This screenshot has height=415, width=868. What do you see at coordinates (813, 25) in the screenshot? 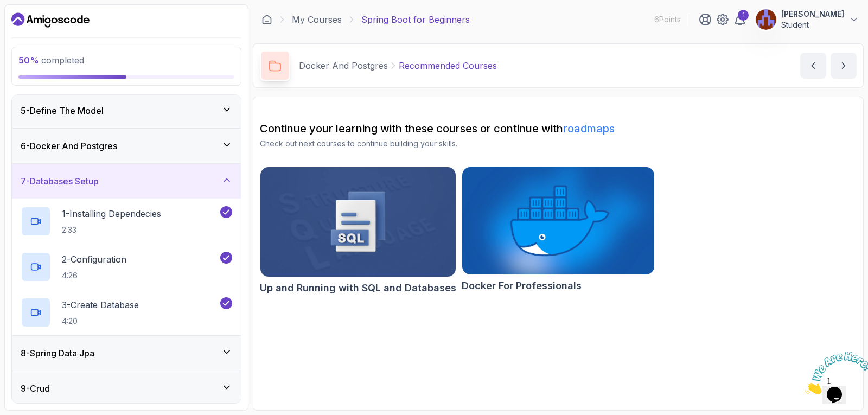
I see `p: Student` at bounding box center [813, 25].